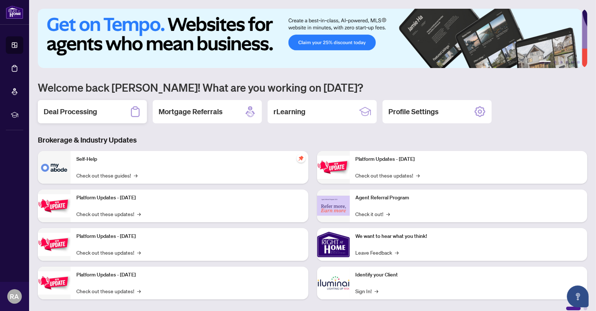 This screenshot has height=311, width=596. I want to click on span: pushpin, so click(301, 158).